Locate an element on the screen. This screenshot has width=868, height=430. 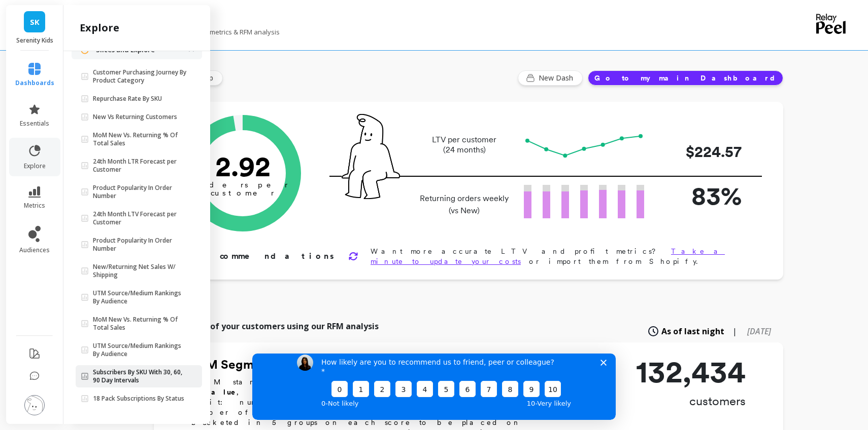
span: audiences is located at coordinates (35, 250).